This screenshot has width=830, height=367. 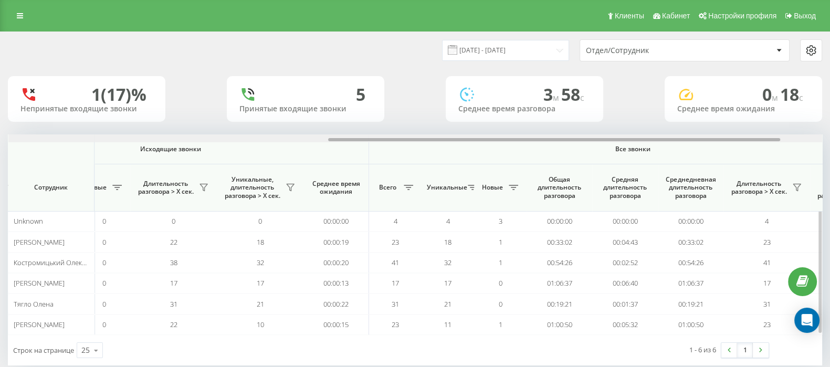 I want to click on td: 00:00:15, so click(x=336, y=324).